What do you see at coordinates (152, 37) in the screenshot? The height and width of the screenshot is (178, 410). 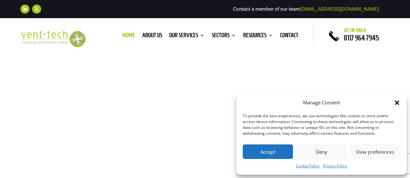 I see `a: About us` at bounding box center [152, 37].